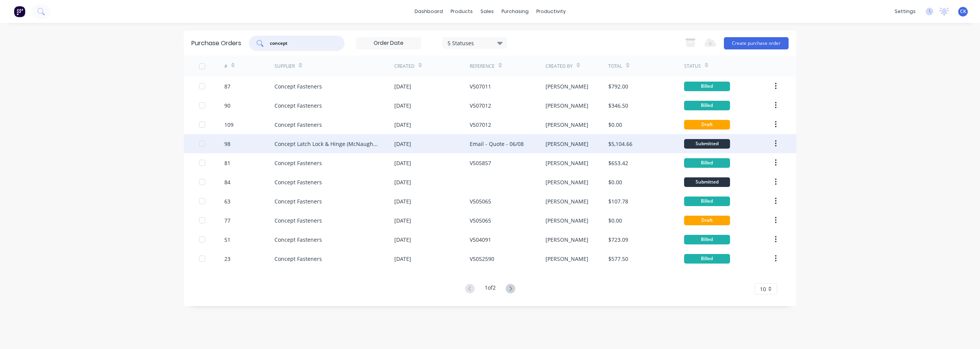 The width and height of the screenshot is (980, 349). Describe the element at coordinates (480, 163) in the screenshot. I see `div: V505857` at that location.